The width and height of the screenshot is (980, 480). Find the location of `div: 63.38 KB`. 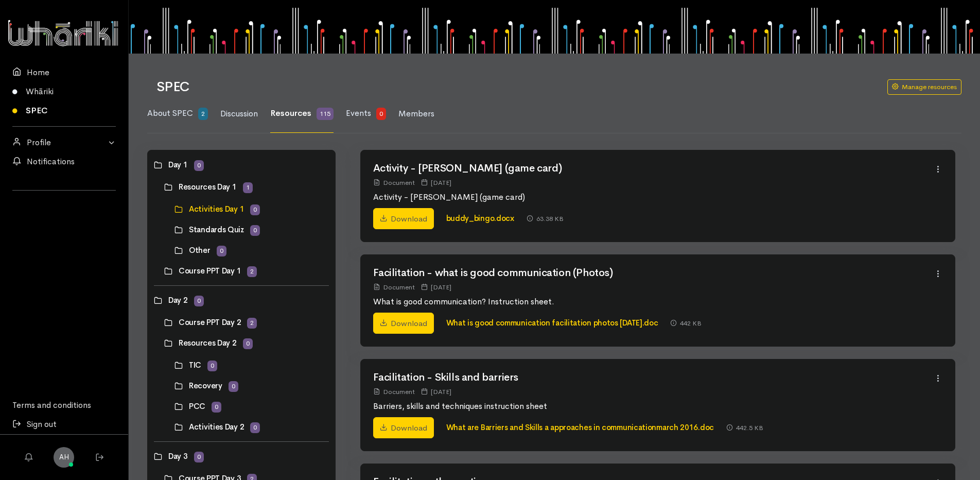

div: 63.38 KB is located at coordinates (545, 218).